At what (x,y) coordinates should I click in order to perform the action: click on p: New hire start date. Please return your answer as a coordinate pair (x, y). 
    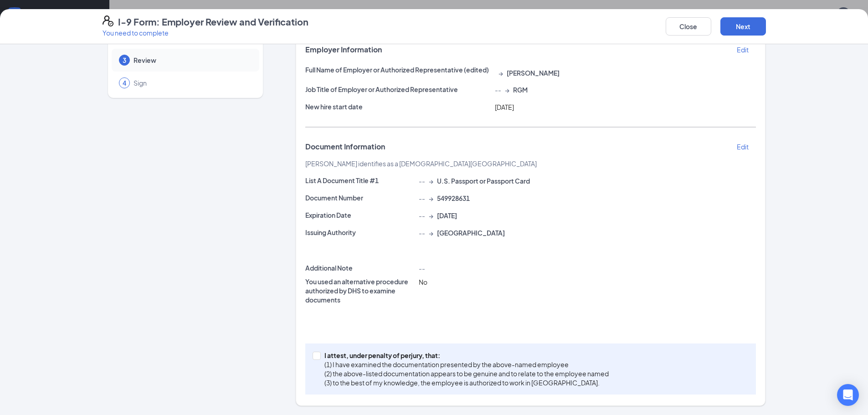
    Looking at the image, I should click on (398, 107).